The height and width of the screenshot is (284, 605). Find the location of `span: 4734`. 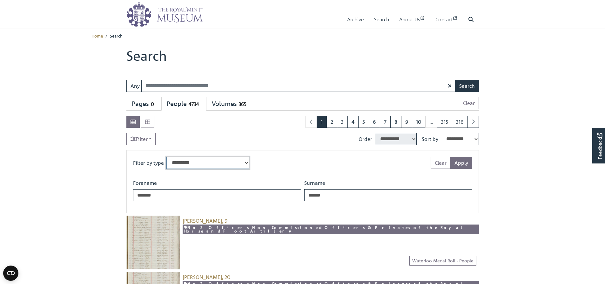

span: 4734 is located at coordinates (194, 104).